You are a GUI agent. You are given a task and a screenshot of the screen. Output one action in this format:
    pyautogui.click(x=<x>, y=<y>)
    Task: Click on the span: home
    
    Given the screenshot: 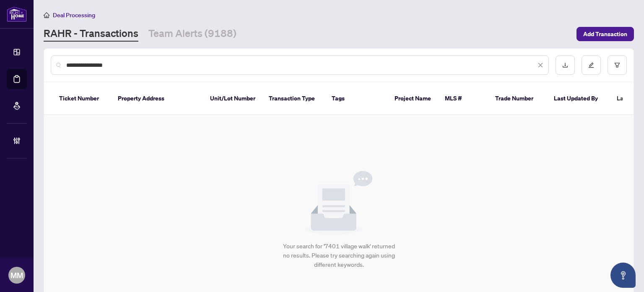 What is the action you would take?
    pyautogui.click(x=47, y=15)
    